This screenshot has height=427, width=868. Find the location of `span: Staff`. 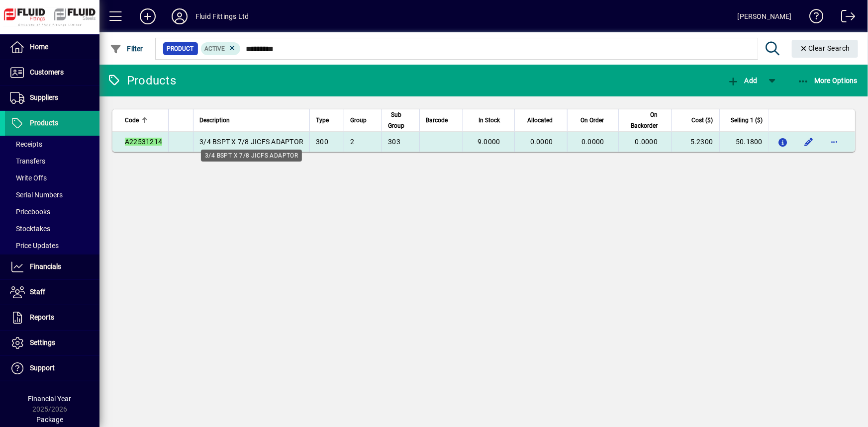

span: Staff is located at coordinates (38, 292).